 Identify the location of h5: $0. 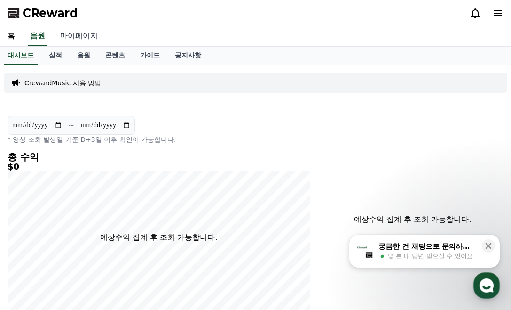
(159, 167).